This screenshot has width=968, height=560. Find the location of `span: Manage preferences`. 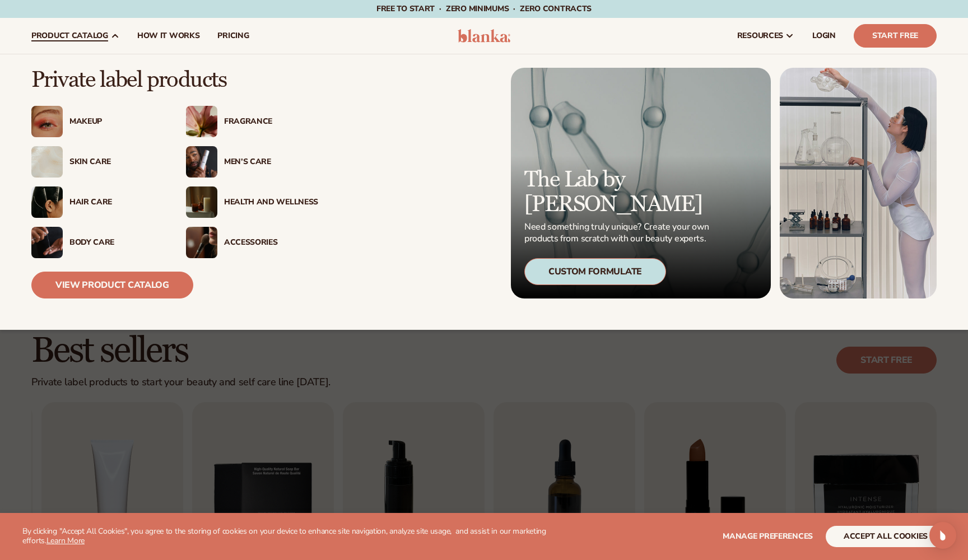

span: Manage preferences is located at coordinates (767, 536).